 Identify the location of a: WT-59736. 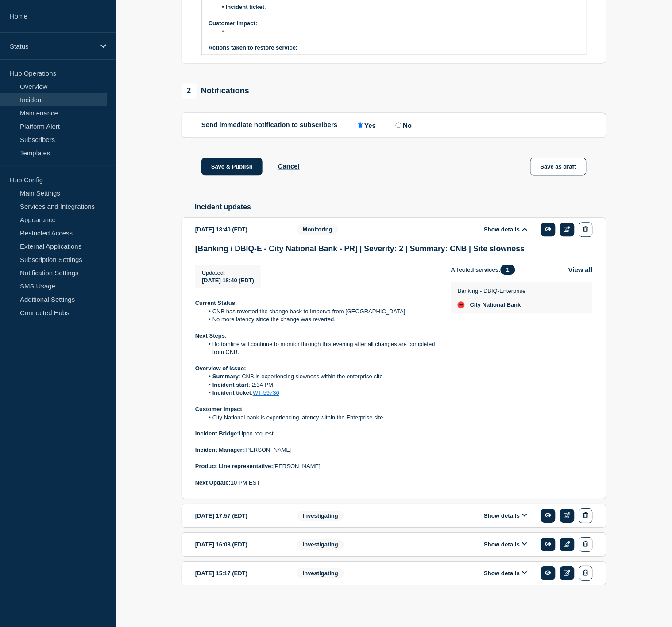
(266, 393).